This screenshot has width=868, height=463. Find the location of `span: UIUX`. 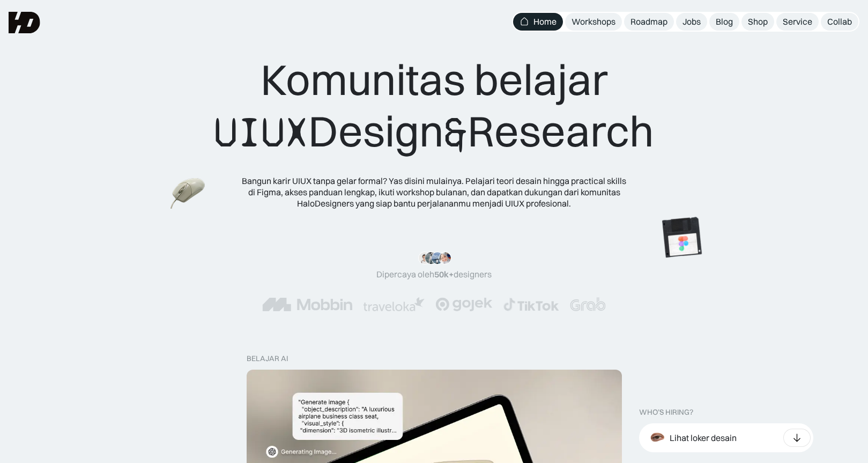

span: UIUX is located at coordinates (261, 133).